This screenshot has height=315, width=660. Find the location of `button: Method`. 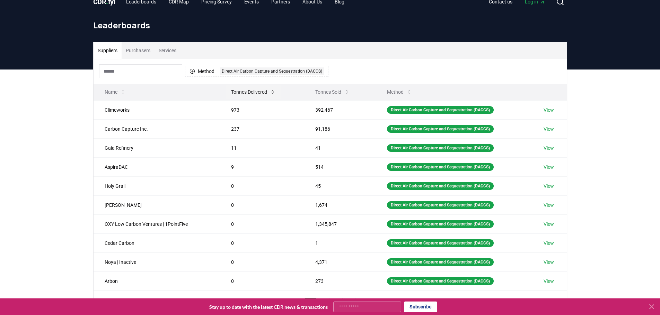

button: Method is located at coordinates (399, 92).